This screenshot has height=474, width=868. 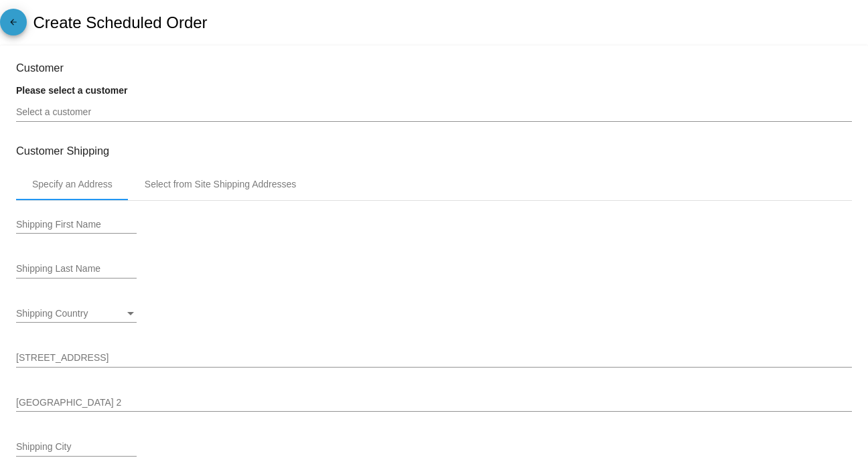 I want to click on div: Specify an Address, so click(x=72, y=184).